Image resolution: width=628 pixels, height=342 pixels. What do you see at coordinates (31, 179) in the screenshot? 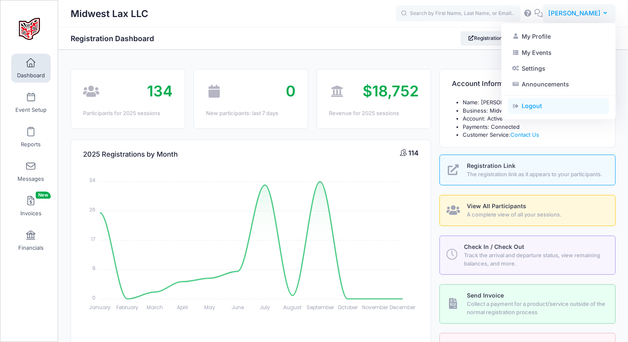
I see `span: Messages` at bounding box center [31, 179].